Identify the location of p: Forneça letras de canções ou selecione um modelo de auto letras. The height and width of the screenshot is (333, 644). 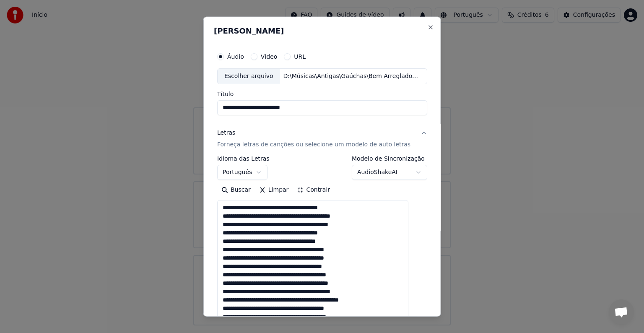
(314, 145).